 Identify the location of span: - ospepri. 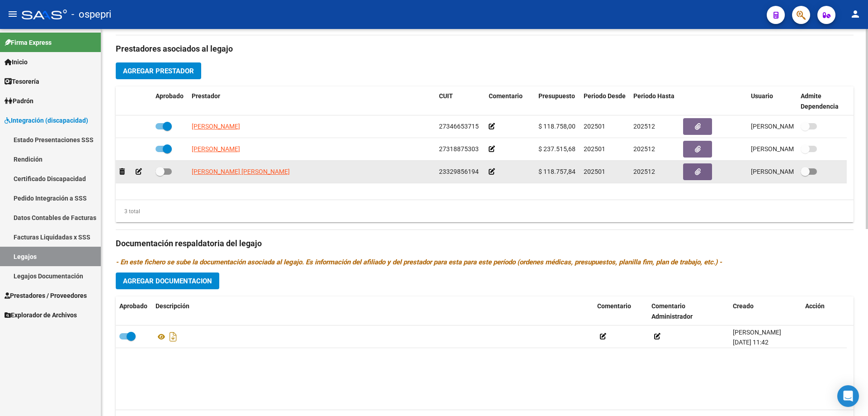
(91, 14).